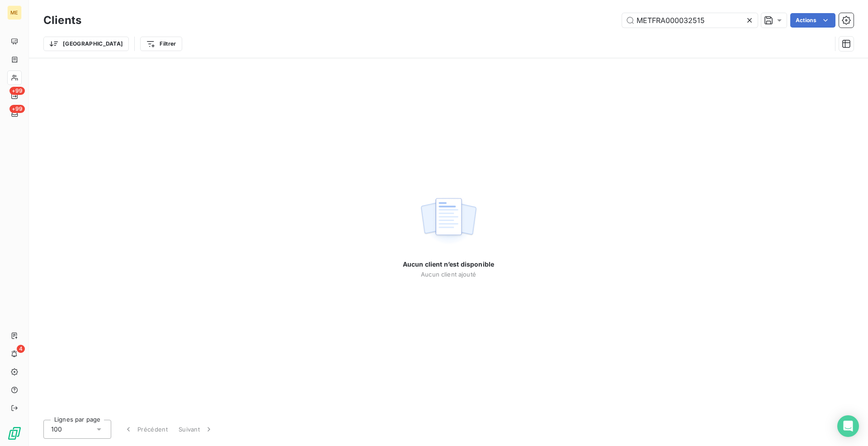  What do you see at coordinates (448, 275) in the screenshot?
I see `span: Aucun client ajouté` at bounding box center [448, 275].